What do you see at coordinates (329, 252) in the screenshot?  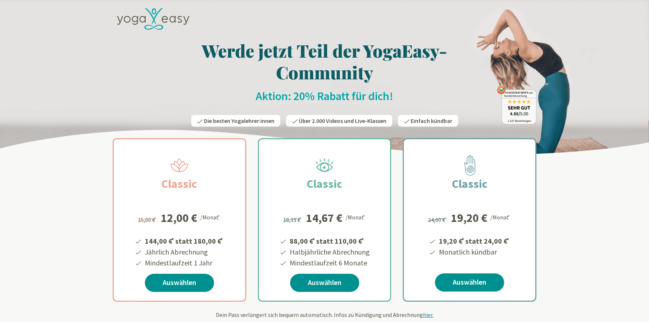 I see `li: Halbjährliche Abrechnung` at bounding box center [329, 252].